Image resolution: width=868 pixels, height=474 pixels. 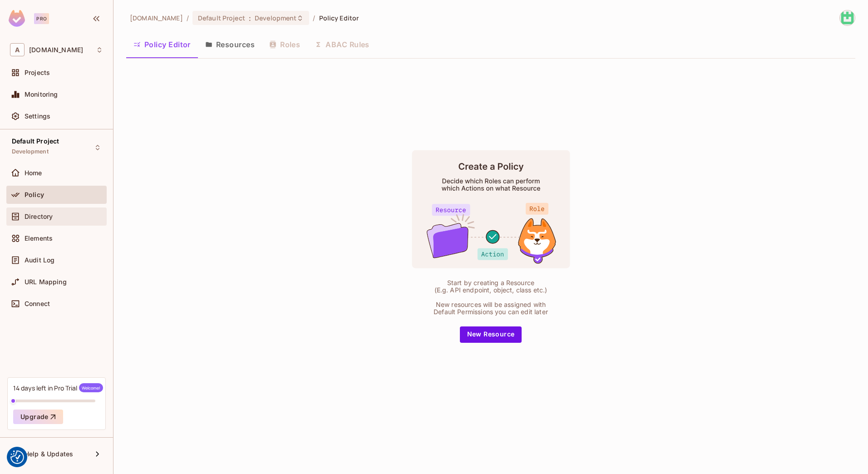 What do you see at coordinates (17, 457) in the screenshot?
I see `img: Revisit consent button` at bounding box center [17, 457].